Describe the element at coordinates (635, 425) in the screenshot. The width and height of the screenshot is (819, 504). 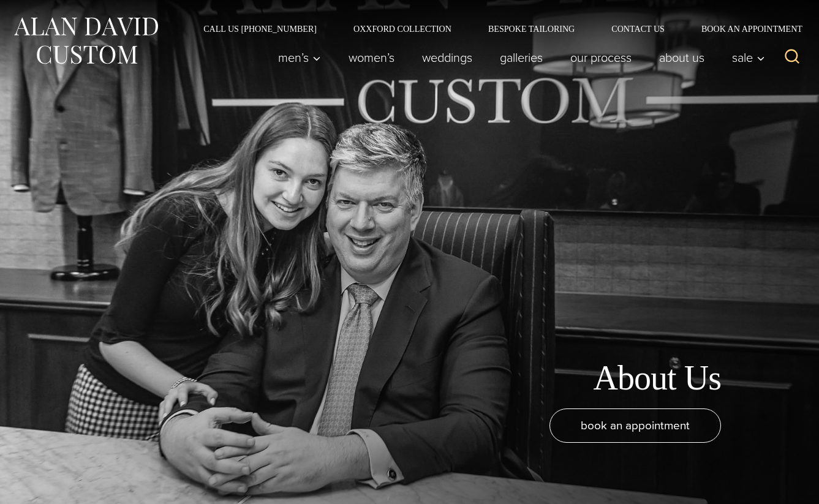
I see `span: book an appointment` at that location.